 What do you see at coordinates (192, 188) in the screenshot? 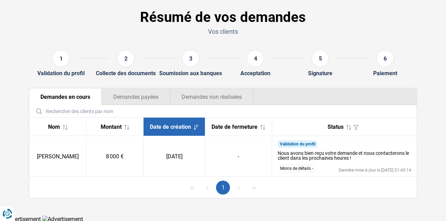
I see `button: First Page` at bounding box center [192, 188].